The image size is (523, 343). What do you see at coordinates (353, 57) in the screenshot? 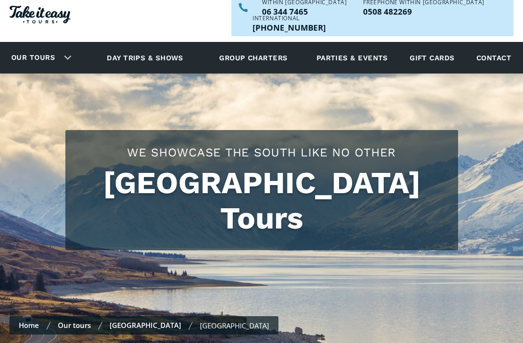
I see `a: Parties & events` at bounding box center [353, 57].